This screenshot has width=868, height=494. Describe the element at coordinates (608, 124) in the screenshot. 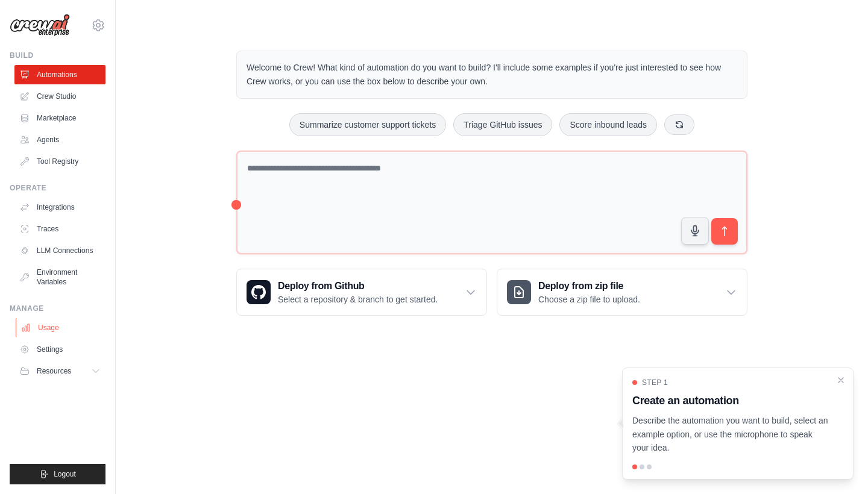

I see `button: Score inbound leads` at that location.